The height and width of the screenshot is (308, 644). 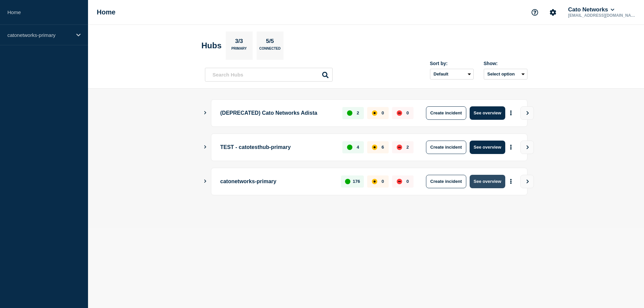 I want to click on p: 6, so click(x=382, y=147).